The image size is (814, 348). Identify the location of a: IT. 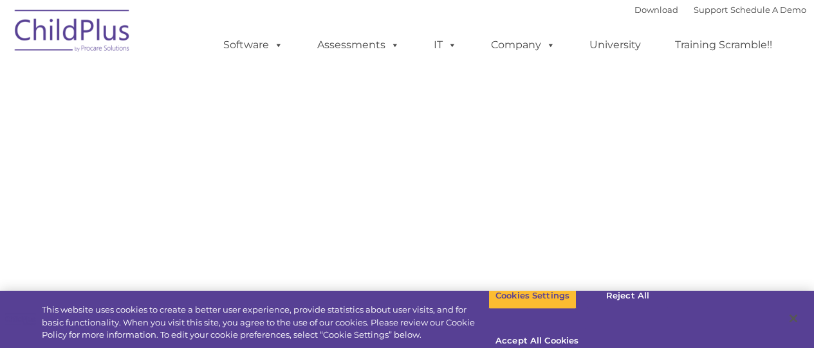
(446, 45).